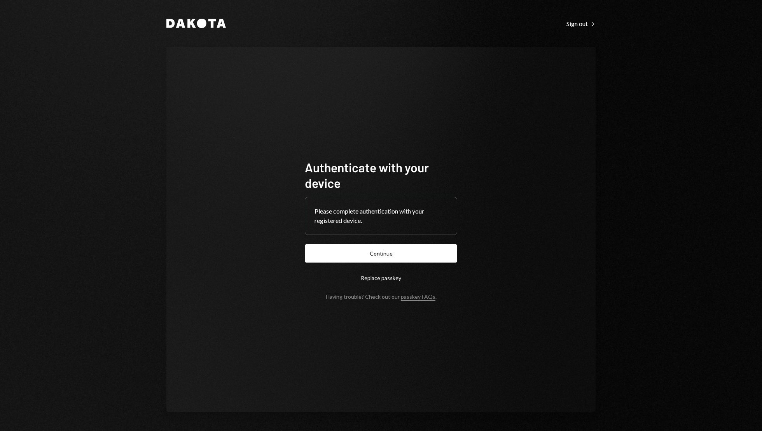 Image resolution: width=762 pixels, height=431 pixels. What do you see at coordinates (418, 297) in the screenshot?
I see `a: passkey FAQs` at bounding box center [418, 297].